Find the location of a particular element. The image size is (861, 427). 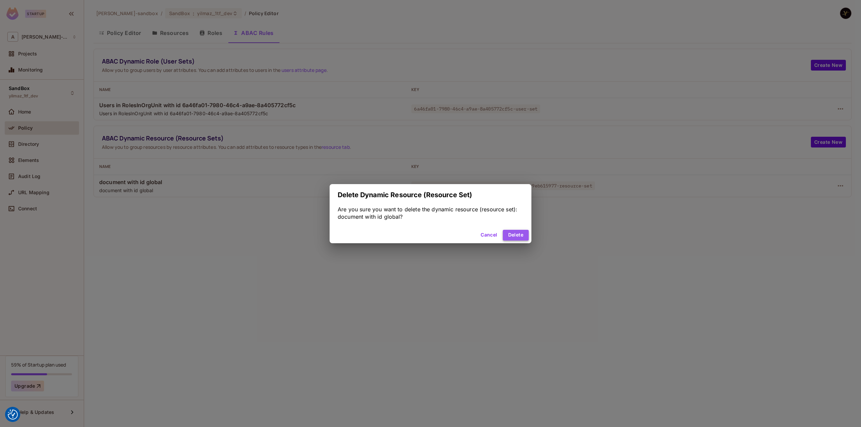

img: Revisit consent button is located at coordinates (13, 415).